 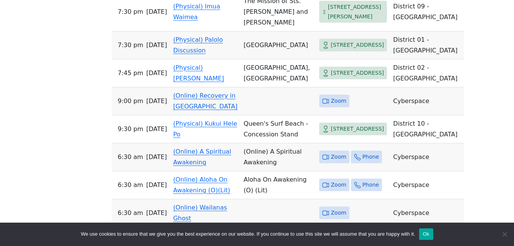 What do you see at coordinates (279, 129) in the screenshot?
I see `td: Queen's Surf Beach - Concession Stand` at bounding box center [279, 129].